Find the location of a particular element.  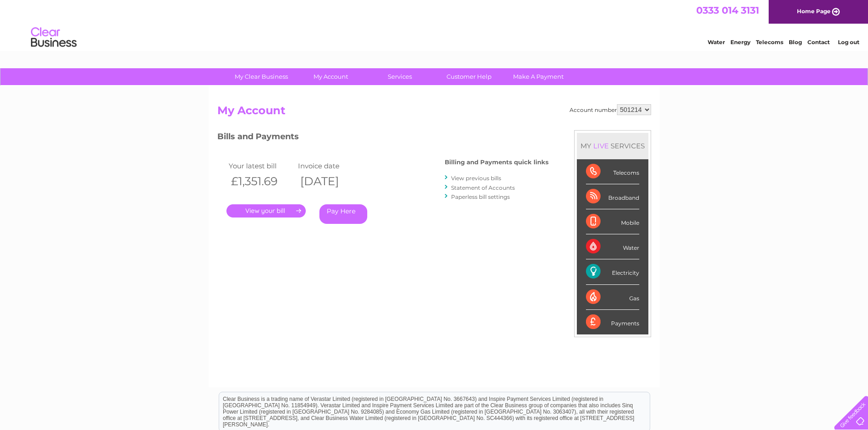

td: Invoice date is located at coordinates (330, 165).